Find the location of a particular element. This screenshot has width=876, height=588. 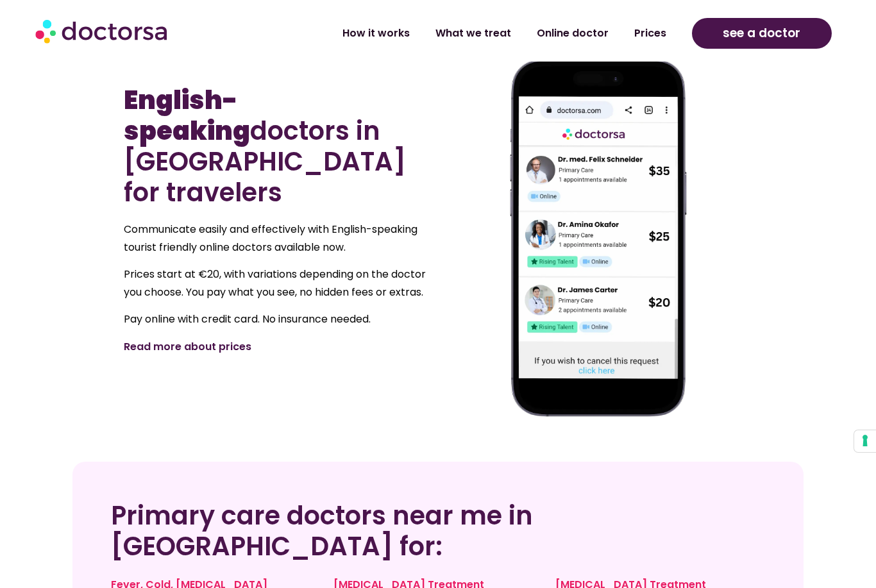

p: Prices start at €20, with variations depending on the doctor you choose. You pay what you see, no... is located at coordinates (278, 284).